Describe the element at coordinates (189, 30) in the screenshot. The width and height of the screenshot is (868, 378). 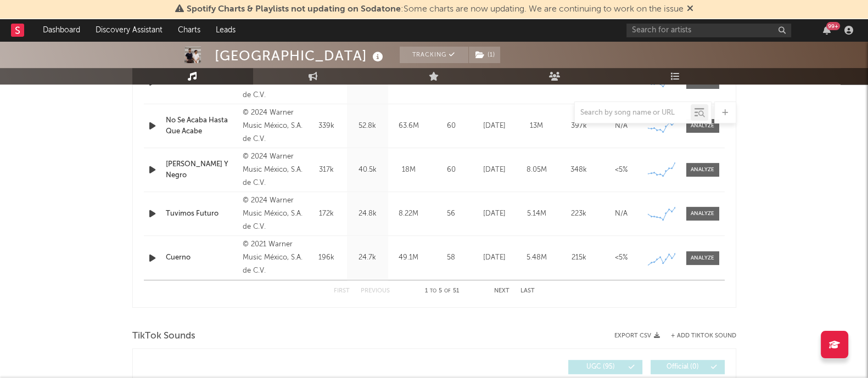
I see `a: Charts` at that location.